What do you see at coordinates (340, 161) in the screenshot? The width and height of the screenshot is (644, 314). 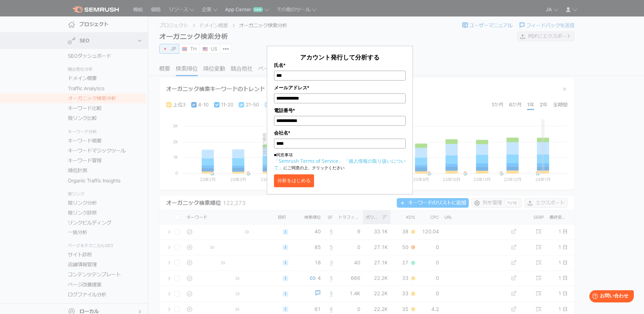 I see `p: ■同意事項 にご同意の上、クリックください` at bounding box center [340, 161].